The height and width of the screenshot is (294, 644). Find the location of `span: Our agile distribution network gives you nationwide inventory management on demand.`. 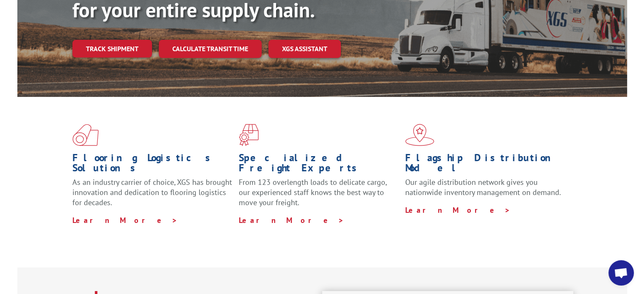

span: Our agile distribution network gives you nationwide inventory management on demand. is located at coordinates (483, 187).